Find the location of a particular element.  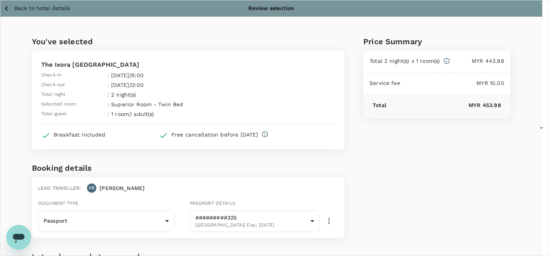

h6: You've selected is located at coordinates (188, 42).